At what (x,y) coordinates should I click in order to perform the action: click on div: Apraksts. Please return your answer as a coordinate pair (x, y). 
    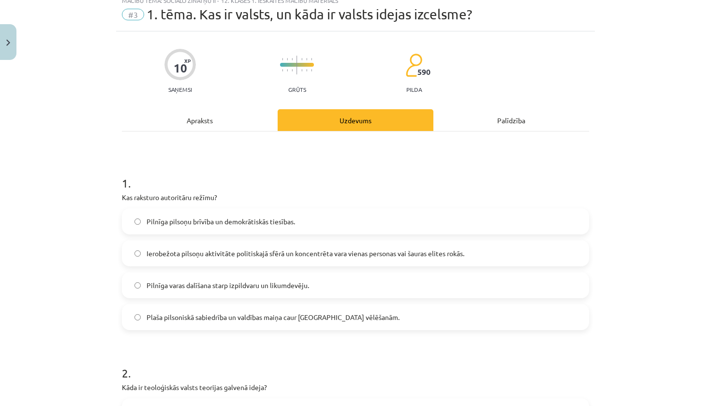
    Looking at the image, I should click on (200, 120).